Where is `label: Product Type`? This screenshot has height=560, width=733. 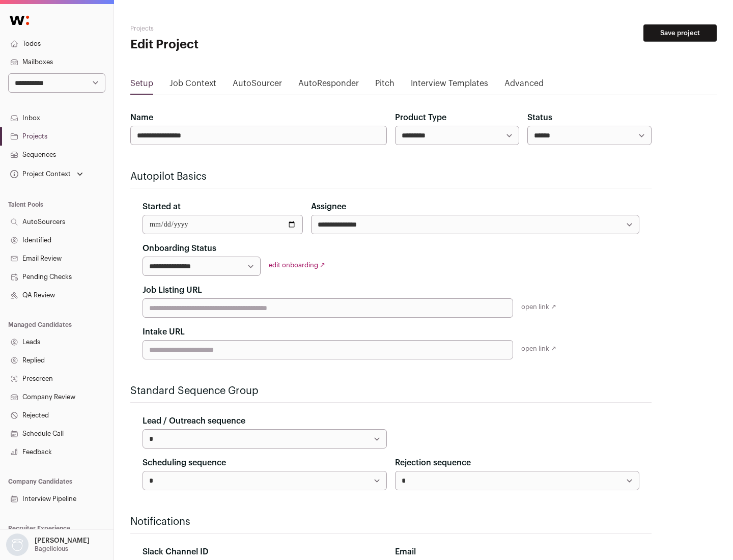 label: Product Type is located at coordinates (420, 118).